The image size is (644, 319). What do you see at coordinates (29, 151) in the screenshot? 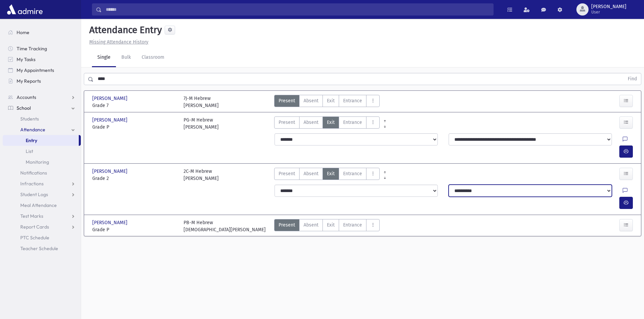
I see `span: List` at bounding box center [29, 151].